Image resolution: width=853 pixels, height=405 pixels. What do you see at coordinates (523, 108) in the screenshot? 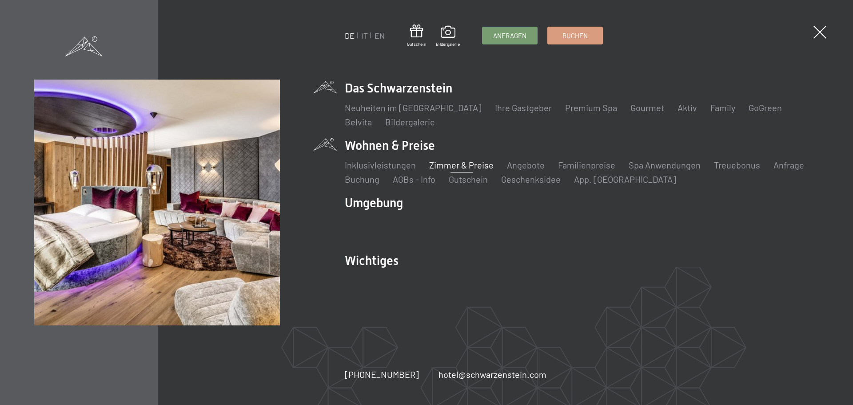
I see `a: Ihre Gastgeber` at bounding box center [523, 108].